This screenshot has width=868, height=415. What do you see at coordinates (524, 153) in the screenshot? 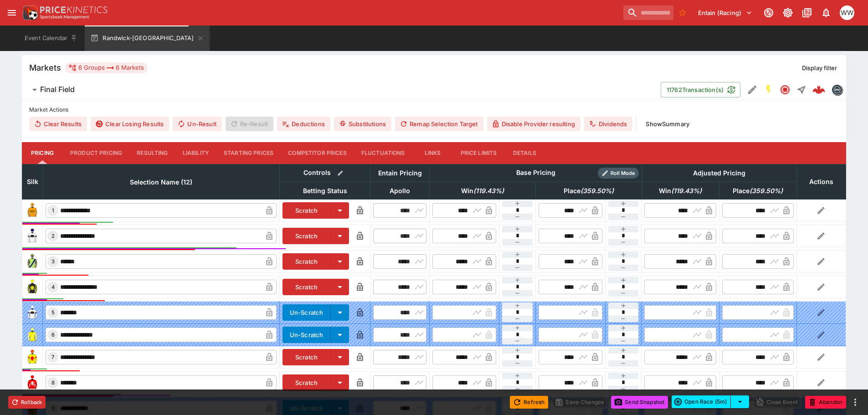
I see `button: Details` at bounding box center [524, 153].